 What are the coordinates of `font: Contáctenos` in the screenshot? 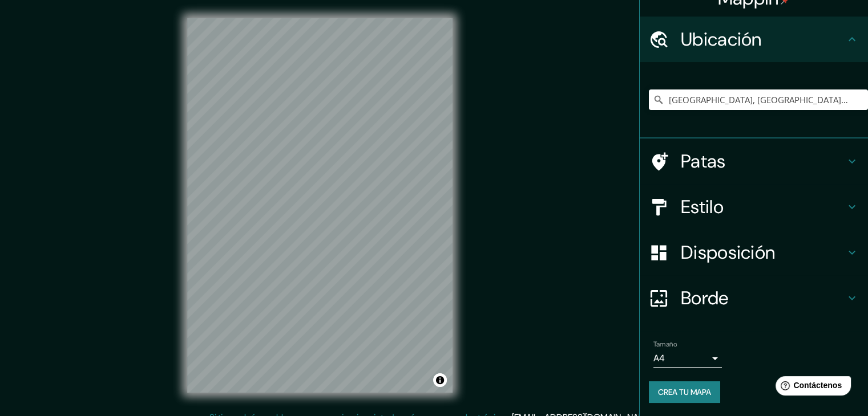 It's located at (51, 14).